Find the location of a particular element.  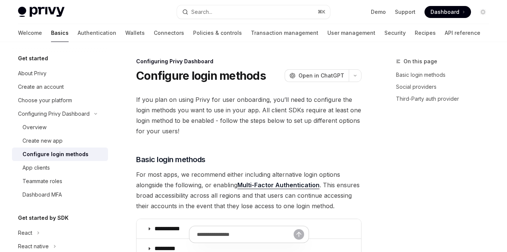

a: Basic login methods is located at coordinates (445, 75).